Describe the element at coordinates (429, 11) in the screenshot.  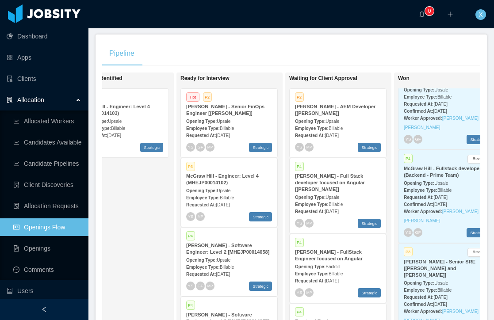
I see `sup: 0` at that location.